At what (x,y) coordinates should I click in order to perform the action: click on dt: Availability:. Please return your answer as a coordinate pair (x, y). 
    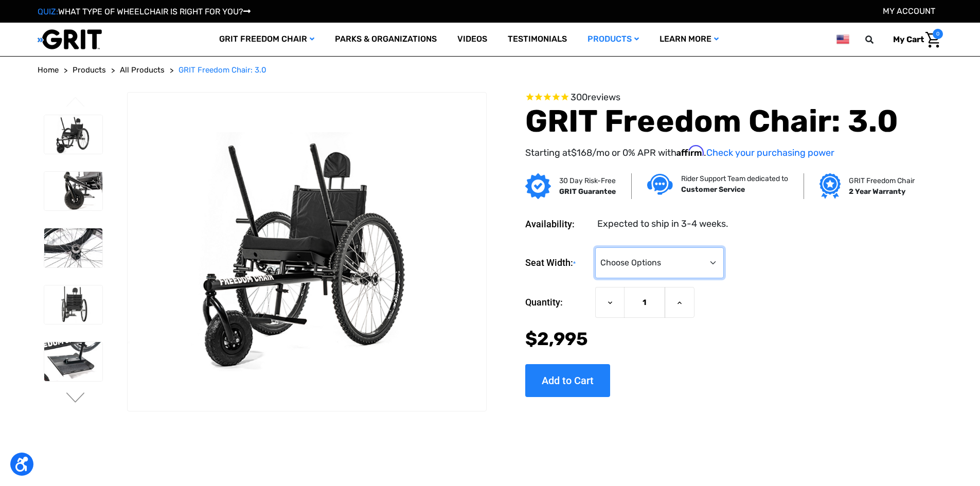
    Looking at the image, I should click on (557, 223).